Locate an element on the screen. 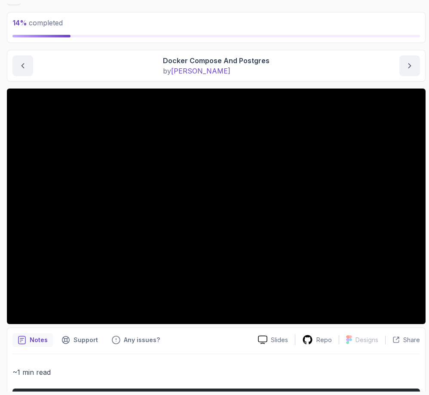 Image resolution: width=429 pixels, height=395 pixels. p: Notes is located at coordinates (39, 340).